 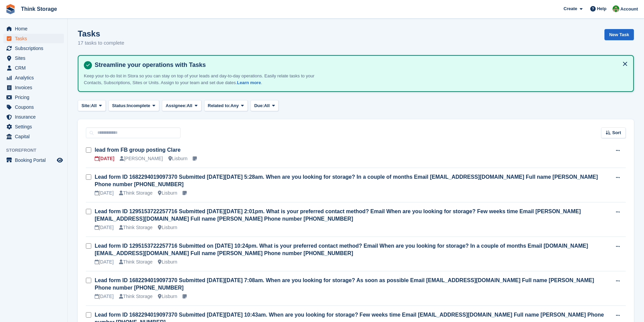 I want to click on span: Settings, so click(x=35, y=126).